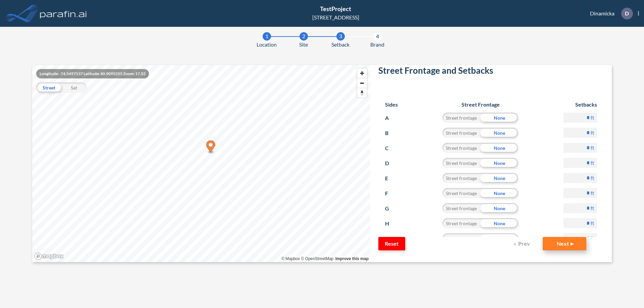  What do you see at coordinates (317, 259) in the screenshot?
I see `a: OpenStreetMap` at bounding box center [317, 259].